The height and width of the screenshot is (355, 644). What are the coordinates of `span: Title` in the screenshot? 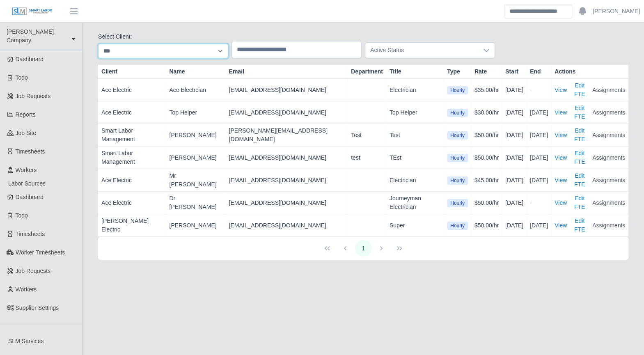 It's located at (395, 71).